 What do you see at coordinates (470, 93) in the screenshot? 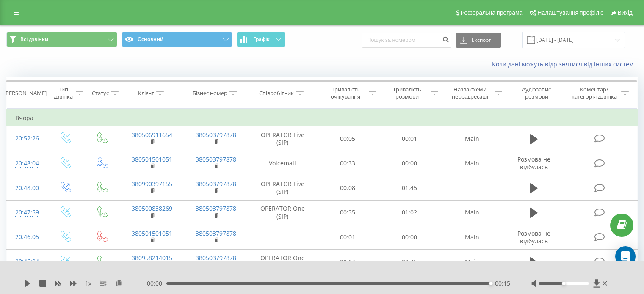
I see `div: Назва схеми переадресації` at bounding box center [470, 93].